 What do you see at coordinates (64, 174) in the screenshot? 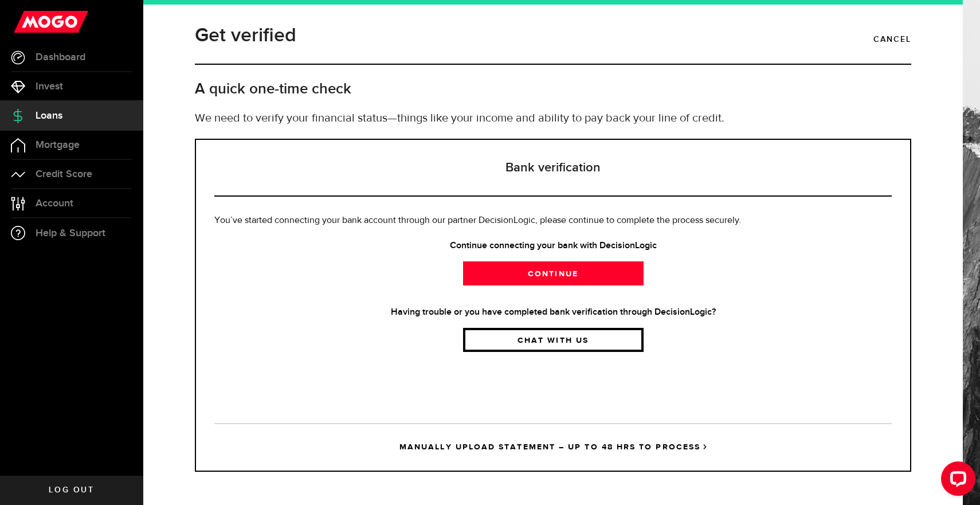
I see `span: Credit Score` at bounding box center [64, 174].